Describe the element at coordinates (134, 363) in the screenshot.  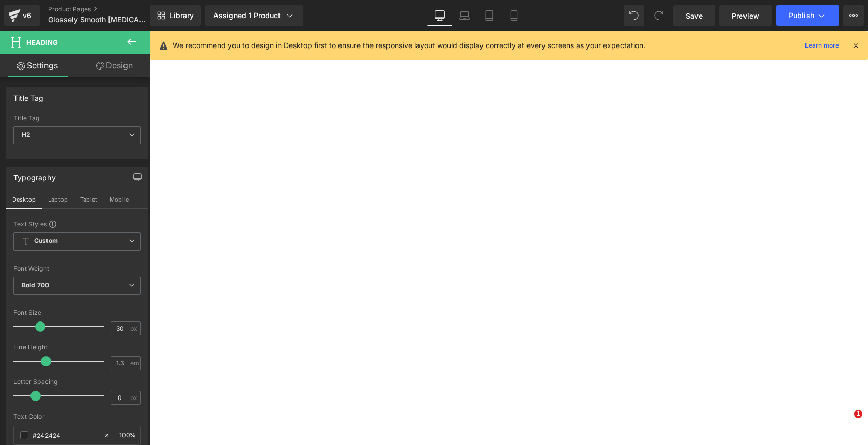
I see `span: em` at that location.